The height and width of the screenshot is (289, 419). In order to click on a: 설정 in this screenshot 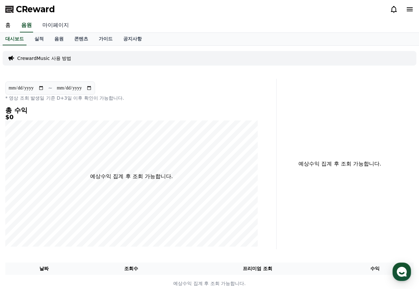, I will do `click(106, 218)`.